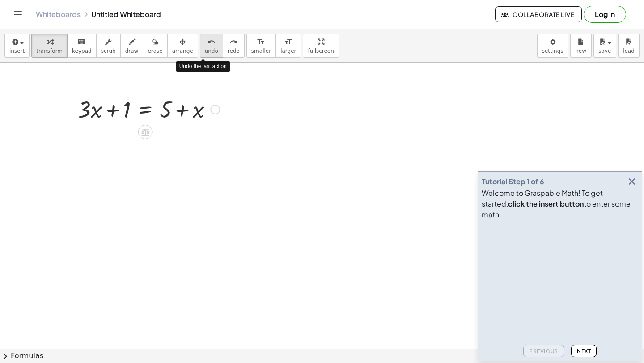  I want to click on button: new, so click(581, 45).